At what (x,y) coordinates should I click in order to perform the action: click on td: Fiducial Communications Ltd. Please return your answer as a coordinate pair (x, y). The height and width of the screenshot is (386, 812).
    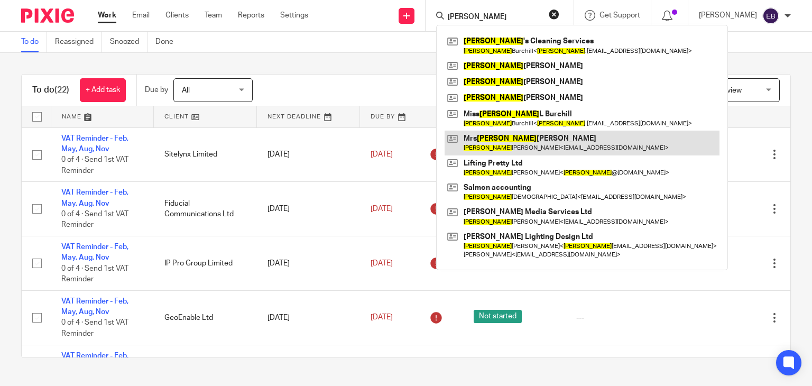
    Looking at the image, I should click on (205, 209).